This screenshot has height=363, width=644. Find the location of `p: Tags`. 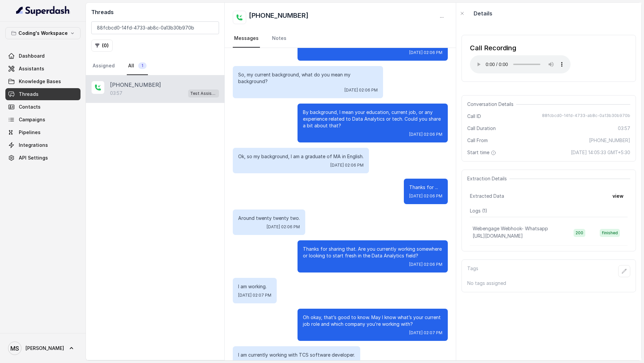

p: Tags is located at coordinates (472, 271).